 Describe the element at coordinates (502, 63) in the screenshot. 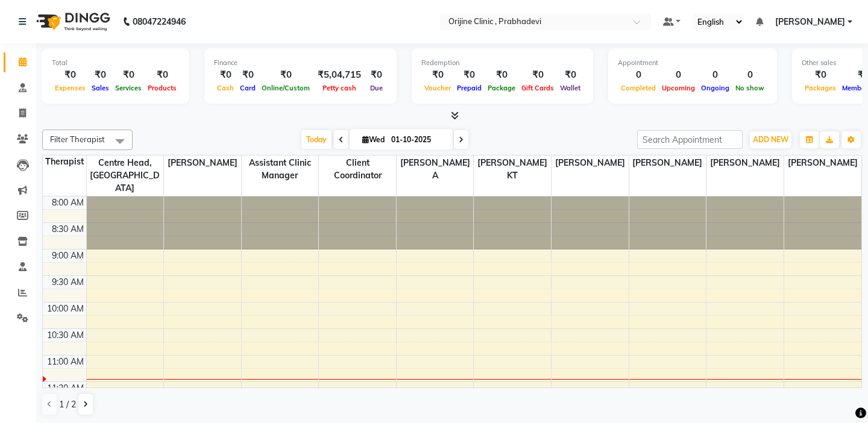

I see `div: Redemption` at that location.